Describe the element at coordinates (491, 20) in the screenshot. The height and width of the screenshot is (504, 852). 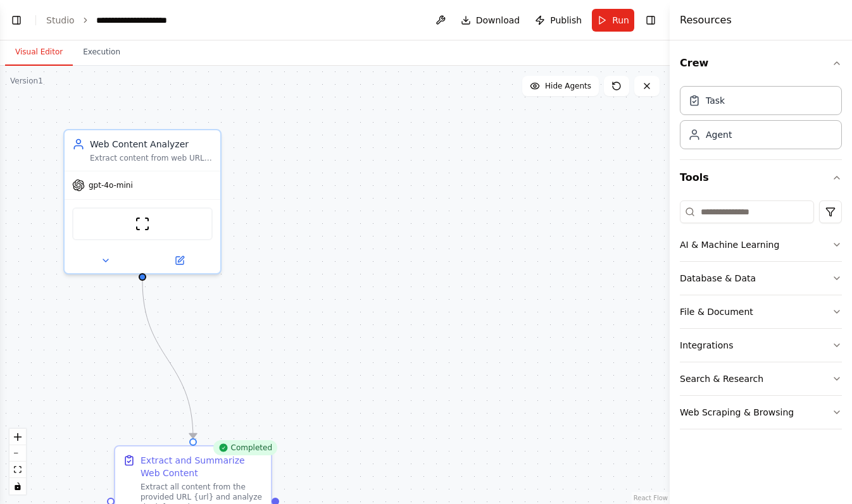
I see `button: Download` at that location.